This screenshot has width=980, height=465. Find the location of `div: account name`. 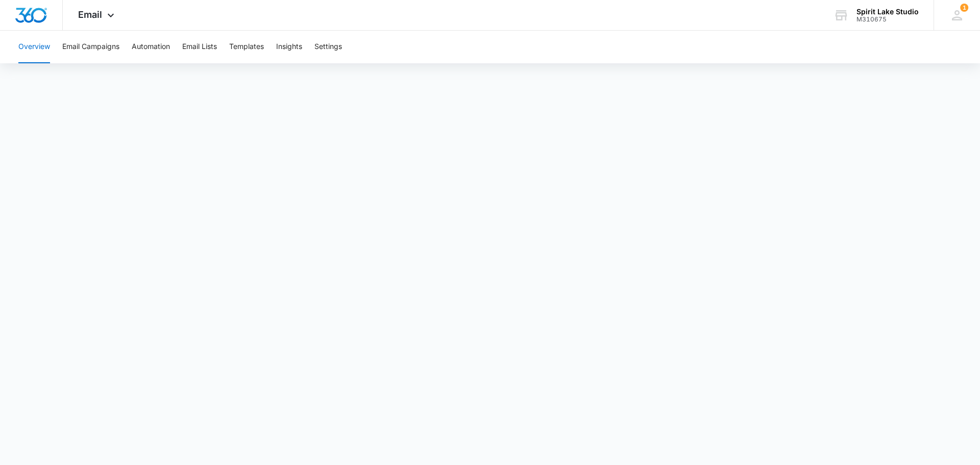

div: account name is located at coordinates (887, 11).